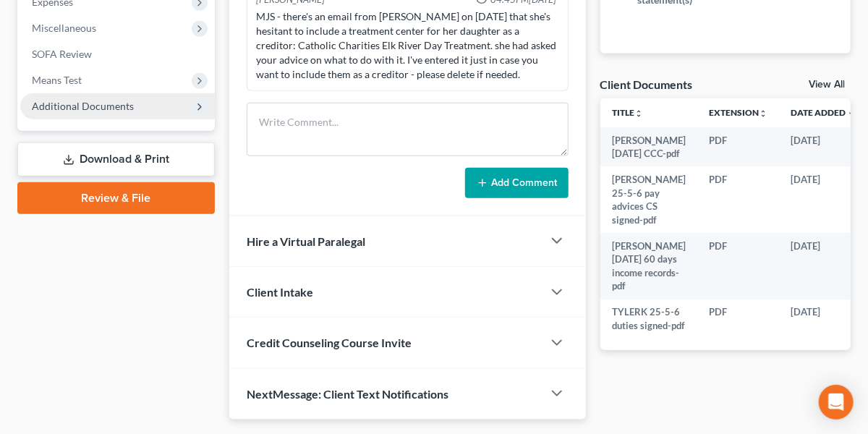 The width and height of the screenshot is (868, 434). Describe the element at coordinates (823, 112) in the screenshot. I see `a: Date Added expand_more` at that location.